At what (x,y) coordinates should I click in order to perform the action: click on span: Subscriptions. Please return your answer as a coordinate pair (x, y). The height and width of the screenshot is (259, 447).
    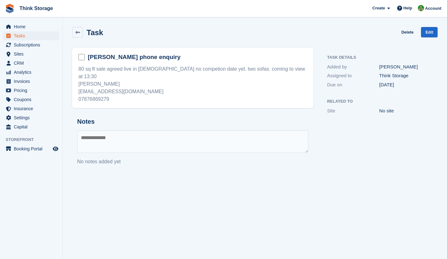
    Looking at the image, I should click on (33, 45).